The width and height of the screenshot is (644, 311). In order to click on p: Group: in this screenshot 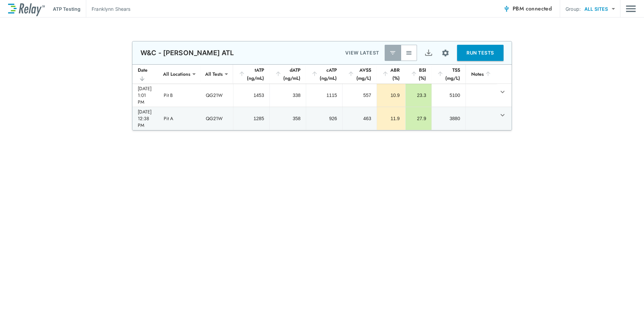, I will do `click(573, 9)`.